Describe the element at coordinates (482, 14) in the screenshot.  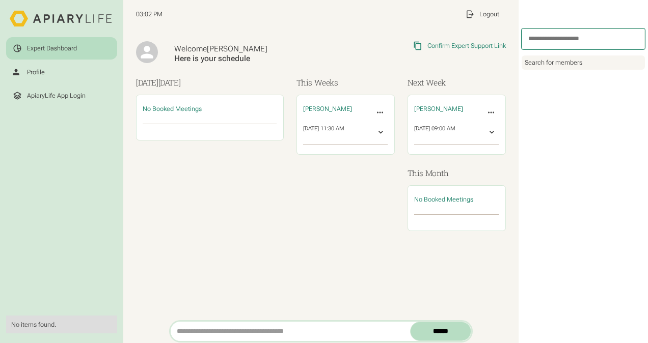
I see `a: Logout` at that location.